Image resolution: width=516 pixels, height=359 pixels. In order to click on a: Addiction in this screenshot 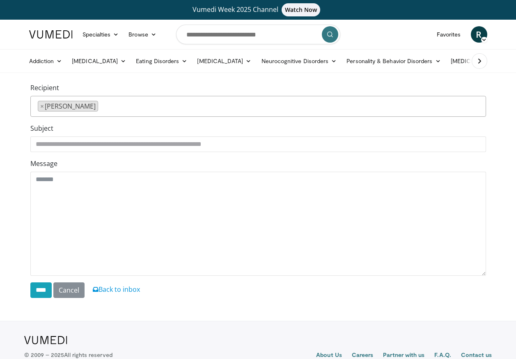, I will do `click(46, 61)`.